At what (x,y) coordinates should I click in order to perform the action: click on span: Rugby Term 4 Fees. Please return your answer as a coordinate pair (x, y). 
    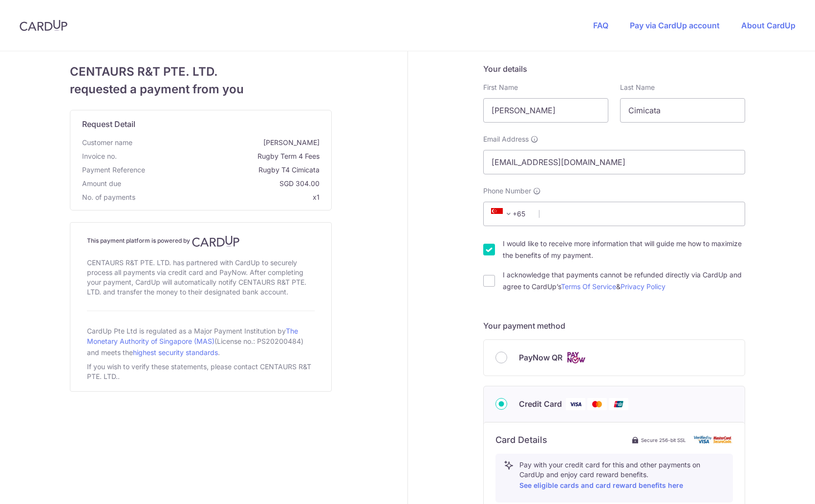
    Looking at the image, I should click on (220, 156).